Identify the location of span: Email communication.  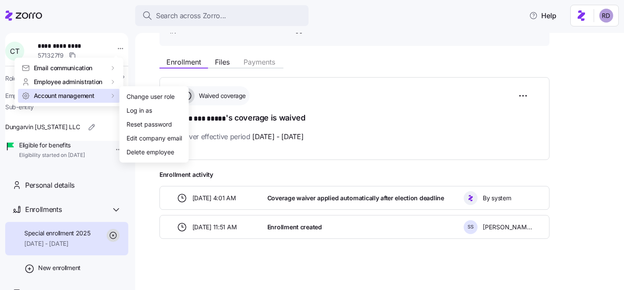
(63, 68).